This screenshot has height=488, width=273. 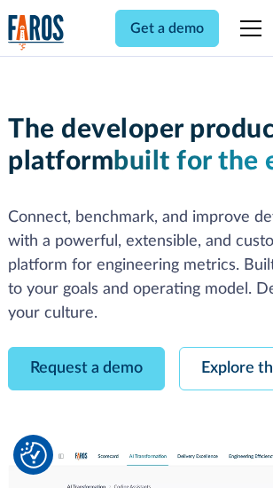 I want to click on img: Revisit consent button, so click(x=34, y=455).